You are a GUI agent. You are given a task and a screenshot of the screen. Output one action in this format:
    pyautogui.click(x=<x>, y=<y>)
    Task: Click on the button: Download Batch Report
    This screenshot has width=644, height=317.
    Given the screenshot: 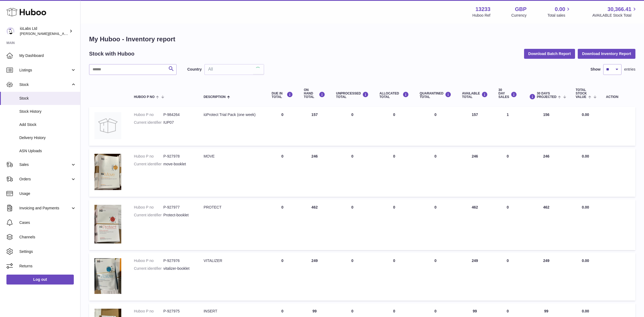 What is the action you would take?
    pyautogui.click(x=550, y=54)
    